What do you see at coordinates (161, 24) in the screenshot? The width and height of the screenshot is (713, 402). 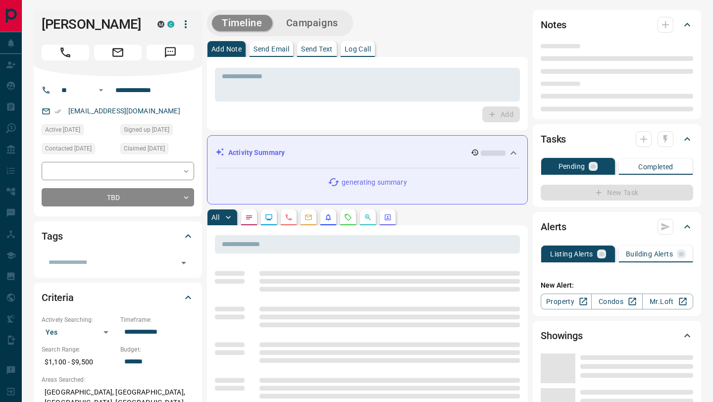 I see `div: mrloft.ca` at bounding box center [161, 24].